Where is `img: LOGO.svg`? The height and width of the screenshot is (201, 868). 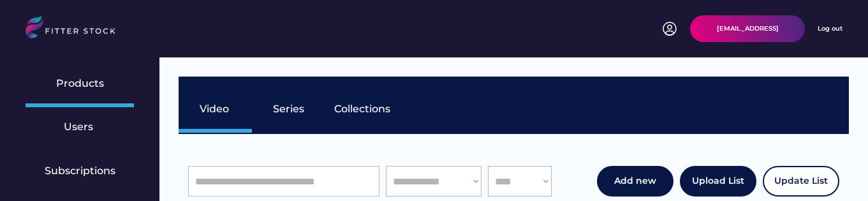 img: LOGO.svg is located at coordinates (76, 28).